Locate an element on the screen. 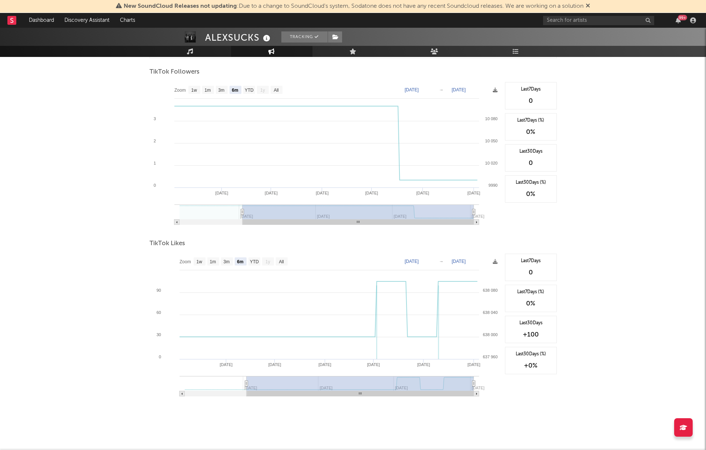 The width and height of the screenshot is (706, 450). div: +100 is located at coordinates (531, 335).